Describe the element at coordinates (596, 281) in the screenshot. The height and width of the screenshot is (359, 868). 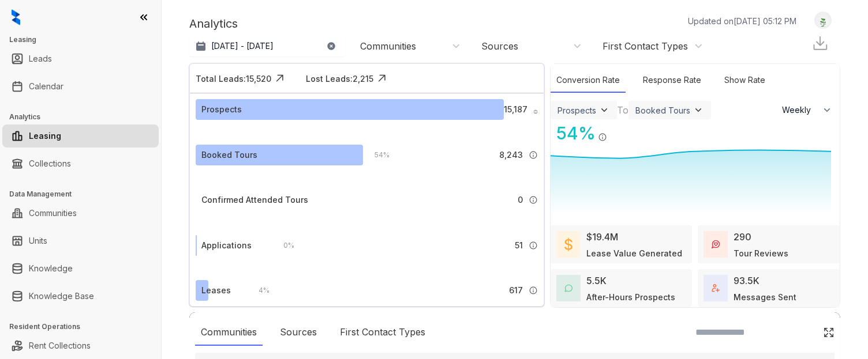
I see `div: 5.5K` at that location.